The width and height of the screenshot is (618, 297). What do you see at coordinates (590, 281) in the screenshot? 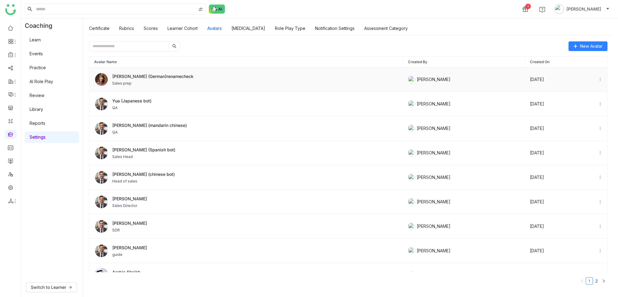
I see `a: 1` at bounding box center [590, 281].